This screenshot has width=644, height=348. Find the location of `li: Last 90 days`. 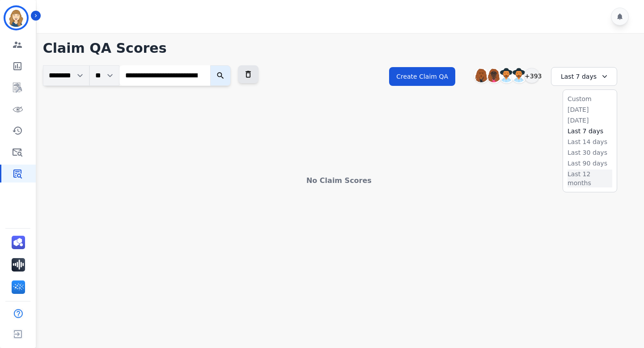

li: Last 90 days is located at coordinates (590, 163).